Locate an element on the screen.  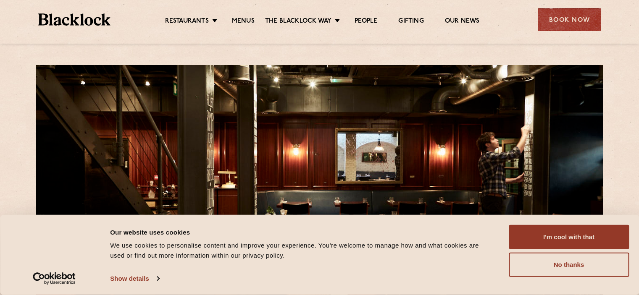
a: Menus is located at coordinates (243, 22).